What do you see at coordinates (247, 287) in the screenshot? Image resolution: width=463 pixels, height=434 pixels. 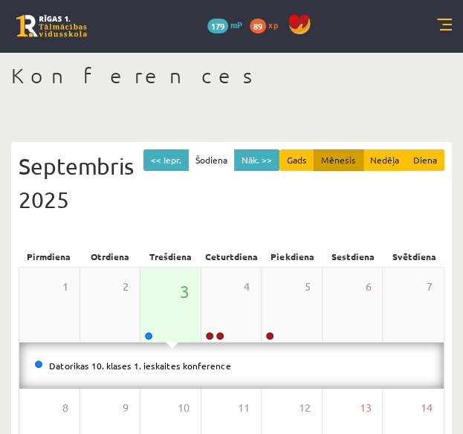 I see `span: 4` at bounding box center [247, 287].